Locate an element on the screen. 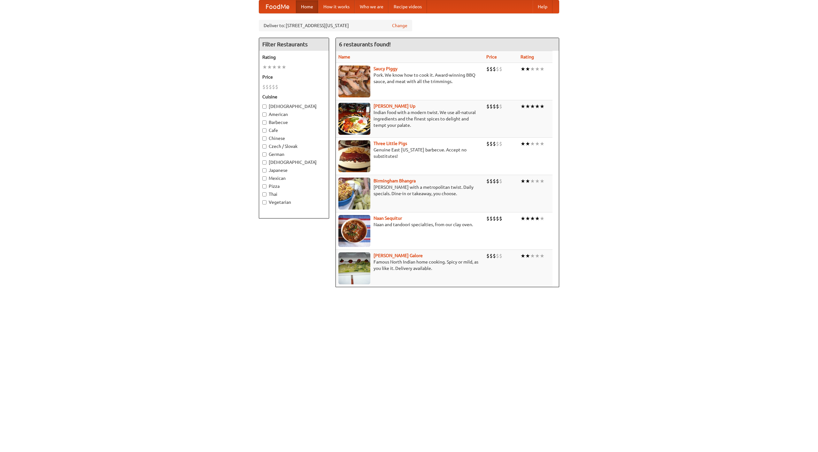 The height and width of the screenshot is (452, 818). img: littlepigs.jpg is located at coordinates (355, 156).